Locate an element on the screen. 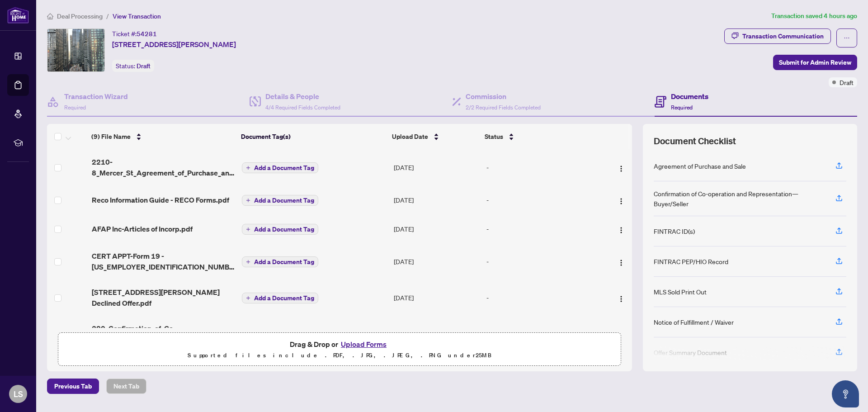  button: Open asap is located at coordinates (846, 394).